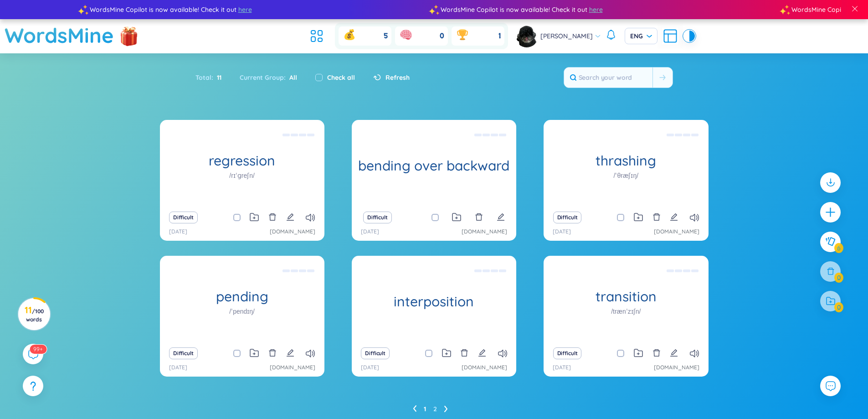  I want to click on div: Total :, so click(213, 77).